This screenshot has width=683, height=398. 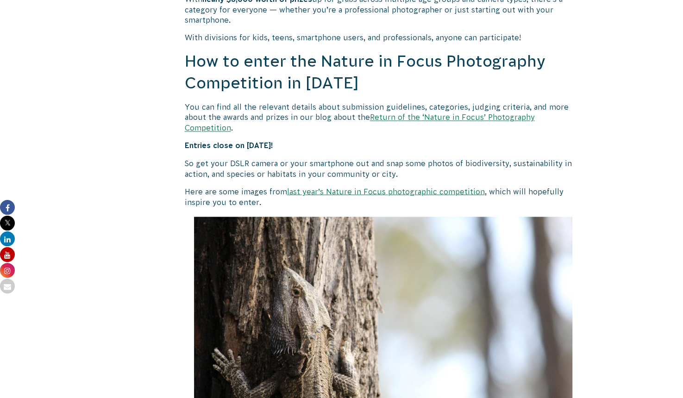 I want to click on p: With divisions for kids, teens, smartphone users, and professionals, anyone can participate!, so click(x=384, y=38).